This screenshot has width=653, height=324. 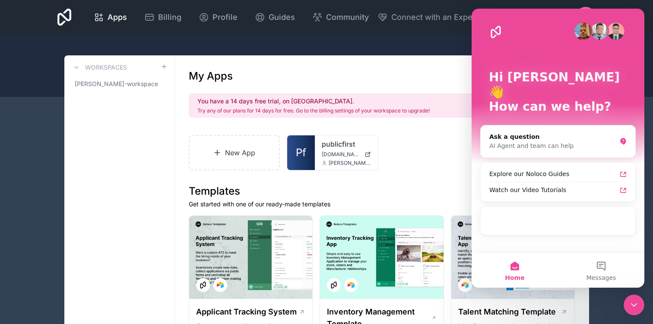 I want to click on span: Billing, so click(x=170, y=17).